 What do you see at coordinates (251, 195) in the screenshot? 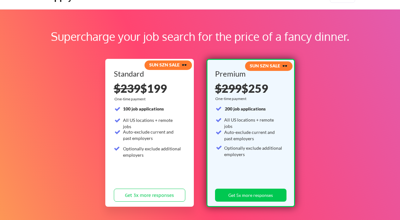
I see `button: Get 5x more responses` at bounding box center [251, 195].